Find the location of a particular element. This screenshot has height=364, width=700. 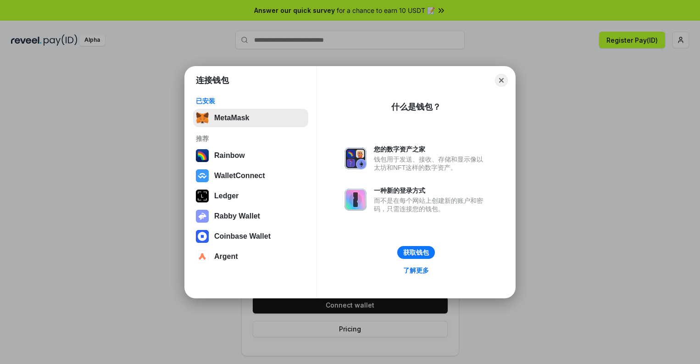

button: WalletConnect is located at coordinates (250, 176).